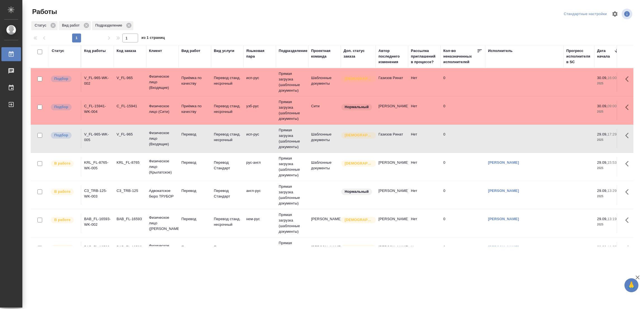  Describe the element at coordinates (324, 110) in the screenshot. I see `td: Сити` at that location.